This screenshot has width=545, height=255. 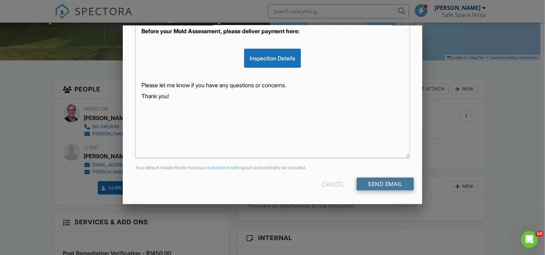 What do you see at coordinates (333, 184) in the screenshot?
I see `div: Cancel` at bounding box center [333, 184].